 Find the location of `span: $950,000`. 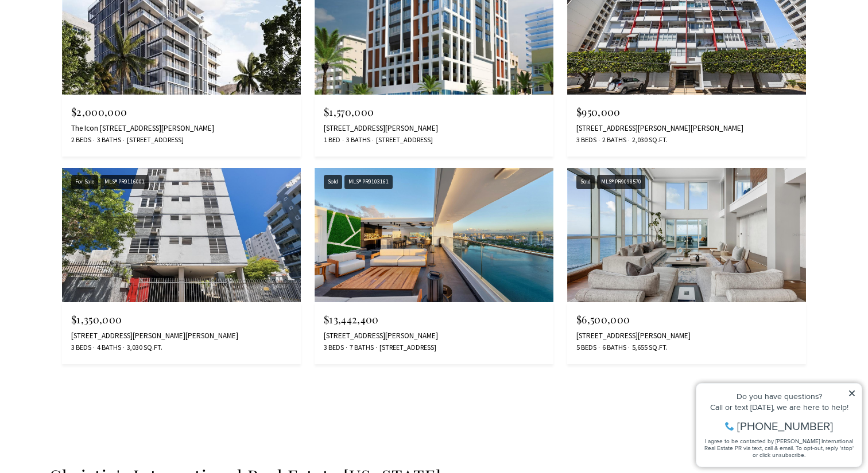

span: $950,000 is located at coordinates (598, 112).